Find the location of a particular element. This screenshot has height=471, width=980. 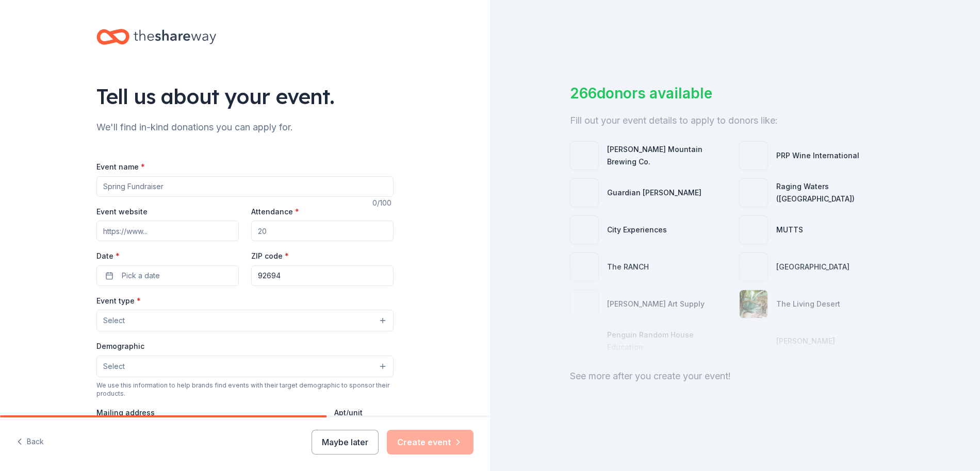

label: Mailing address is located at coordinates (125, 413).